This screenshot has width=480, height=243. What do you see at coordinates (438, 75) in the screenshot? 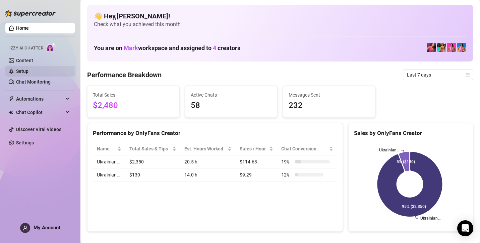
I see `span: Last 7 days` at bounding box center [438, 75].